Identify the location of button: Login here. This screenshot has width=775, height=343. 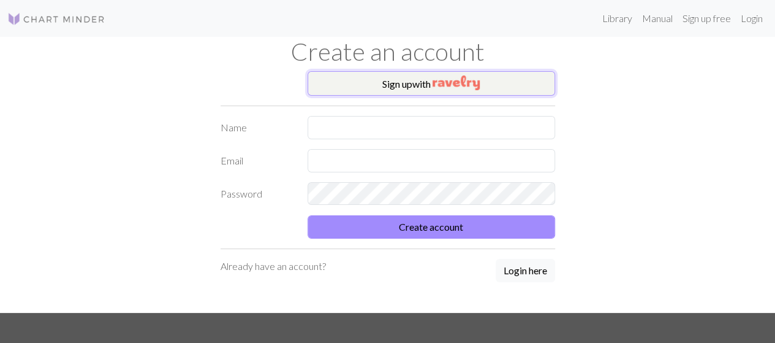
(525, 270).